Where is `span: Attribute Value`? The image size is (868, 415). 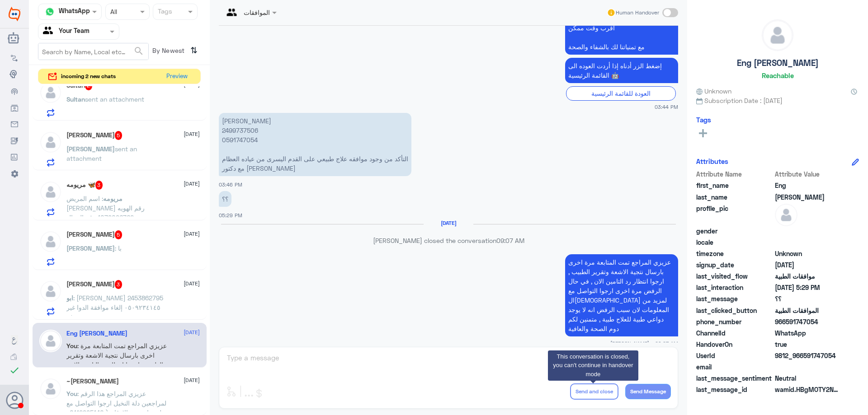
span: Attribute Value is located at coordinates (807, 174).